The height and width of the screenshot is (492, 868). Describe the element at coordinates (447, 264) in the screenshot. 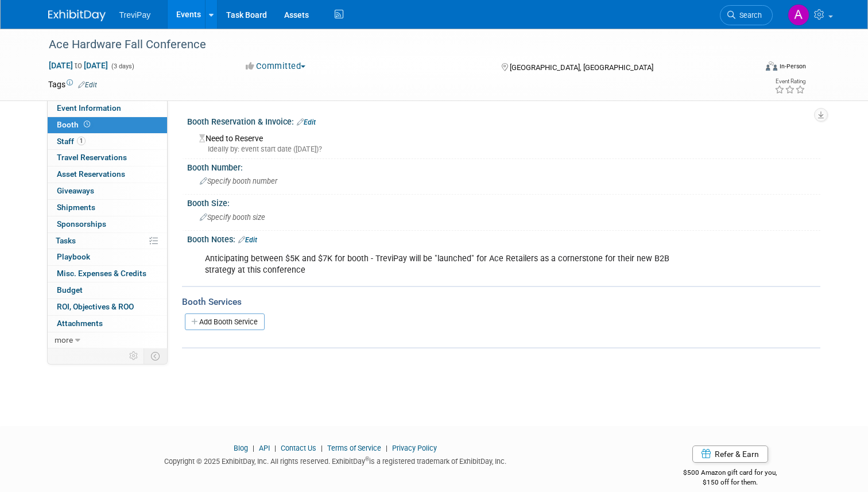

I see `div: Anticipating between $5K and $7K for booth - TreviPay will be "launched" for Ace Retailers as a c...` at that location.